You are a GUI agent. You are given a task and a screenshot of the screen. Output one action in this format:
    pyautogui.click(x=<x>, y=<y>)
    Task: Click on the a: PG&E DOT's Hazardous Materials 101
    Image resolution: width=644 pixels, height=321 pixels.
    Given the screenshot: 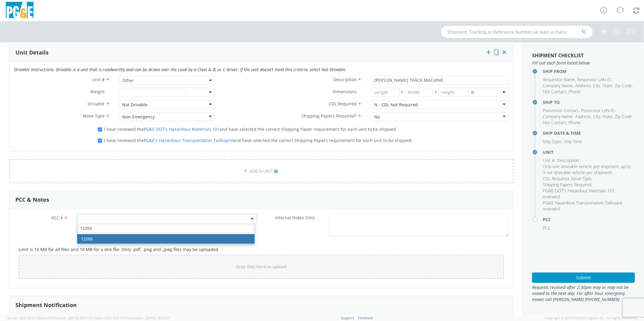 What is the action you would take?
    pyautogui.click(x=182, y=129)
    